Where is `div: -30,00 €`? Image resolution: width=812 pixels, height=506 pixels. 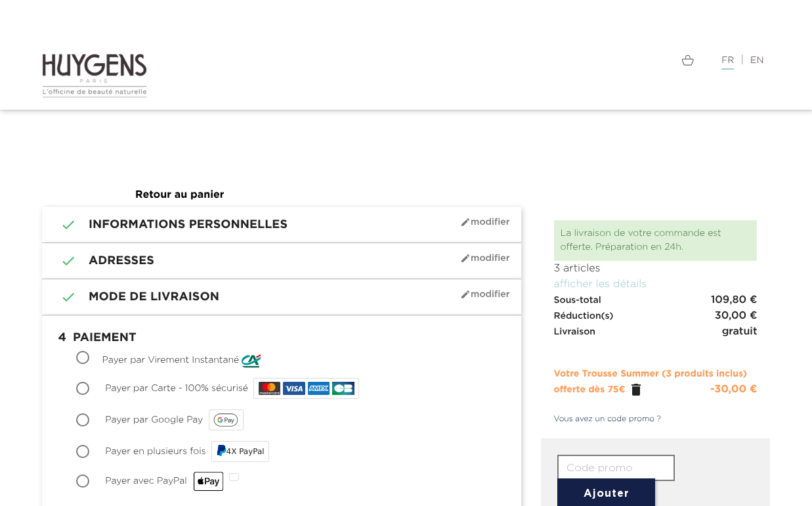 div: -30,00 € is located at coordinates (734, 389).